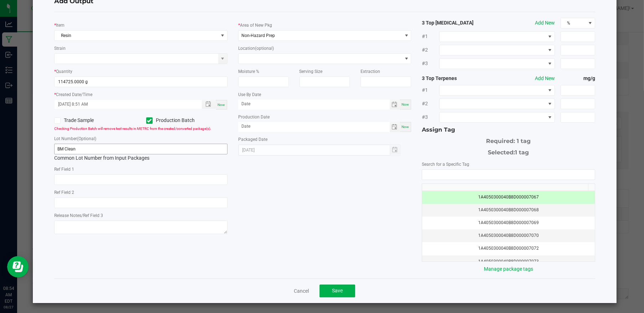 Image resolution: width=644 pixels, height=313 pixels. What do you see at coordinates (76, 139) in the screenshot?
I see `label: Lot Number` at bounding box center [76, 139].